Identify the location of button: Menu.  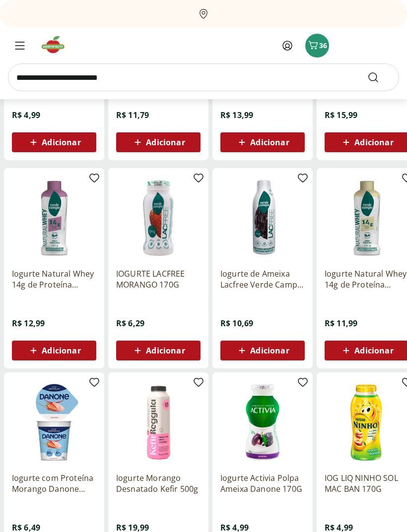
(20, 45).